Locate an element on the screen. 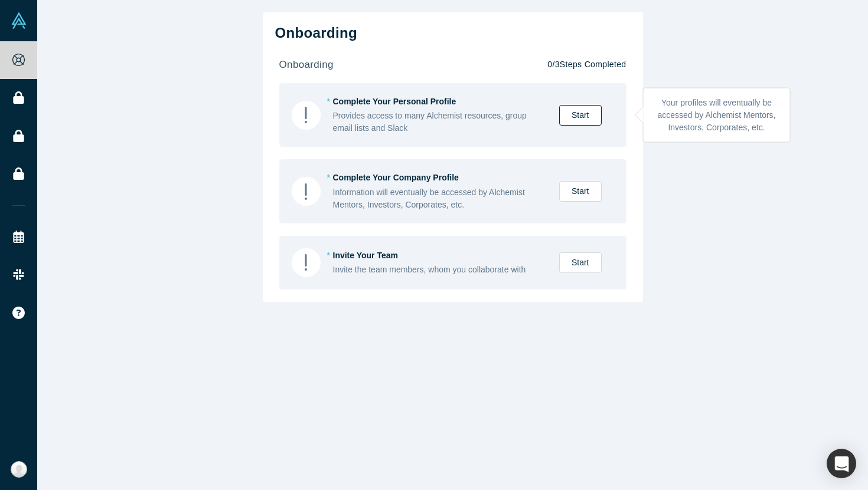 The width and height of the screenshot is (868, 490). div: Provides access to many Alchemist resources, group email lists and Slack is located at coordinates (440, 122).